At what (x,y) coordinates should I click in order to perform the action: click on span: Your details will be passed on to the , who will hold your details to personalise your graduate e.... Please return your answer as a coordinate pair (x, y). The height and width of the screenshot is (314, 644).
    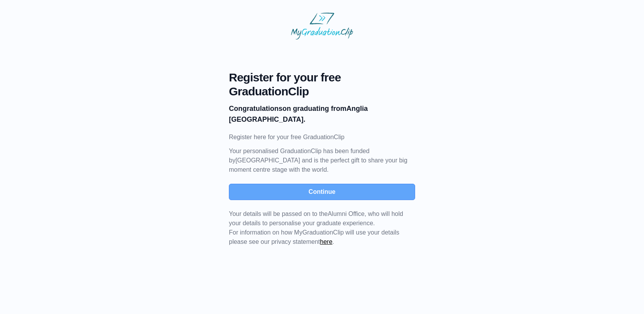
    Looking at the image, I should click on (316, 218).